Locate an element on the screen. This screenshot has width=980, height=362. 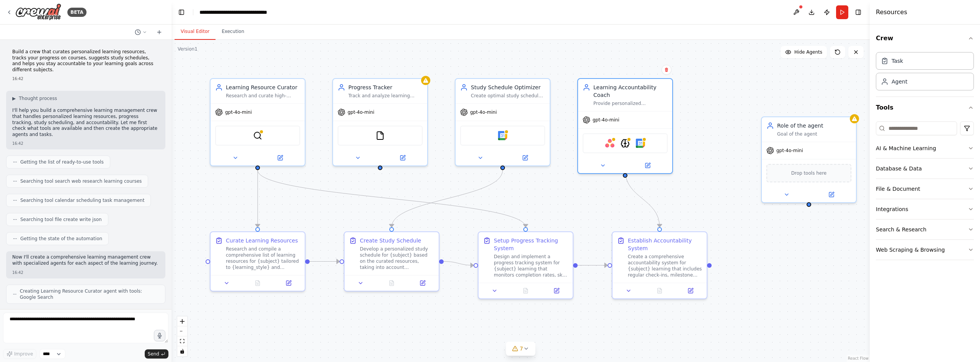
span: Thought process is located at coordinates (38, 99).